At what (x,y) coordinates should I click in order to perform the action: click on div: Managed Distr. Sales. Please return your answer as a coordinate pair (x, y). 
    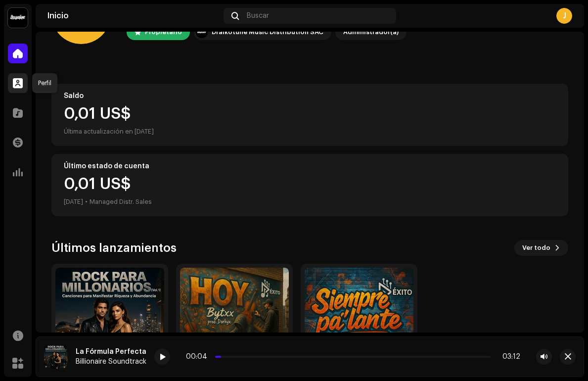
    Looking at the image, I should click on (121, 202).